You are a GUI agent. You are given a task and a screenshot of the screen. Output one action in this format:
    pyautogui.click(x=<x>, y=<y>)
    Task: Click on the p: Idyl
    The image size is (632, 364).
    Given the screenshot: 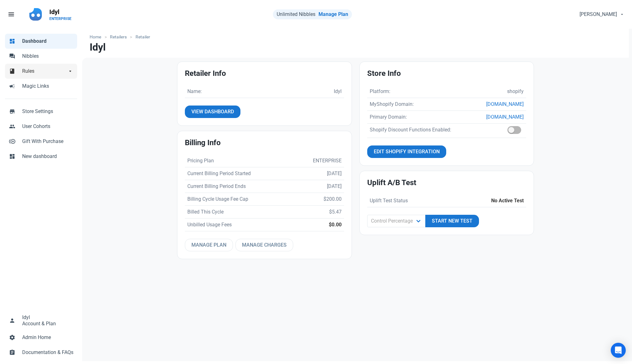 What is the action you would take?
    pyautogui.click(x=60, y=11)
    